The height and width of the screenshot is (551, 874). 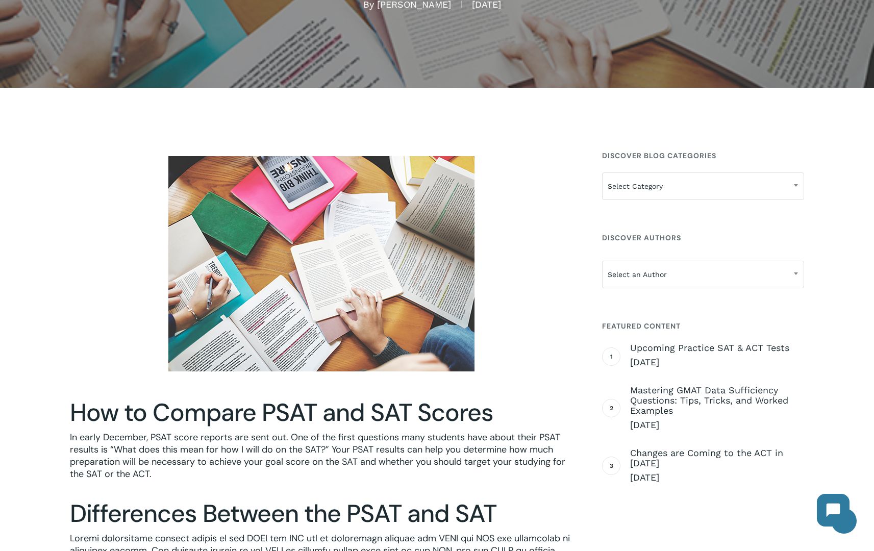 I want to click on h2: How to Compare PSAT and SAT Scores, so click(x=321, y=413).